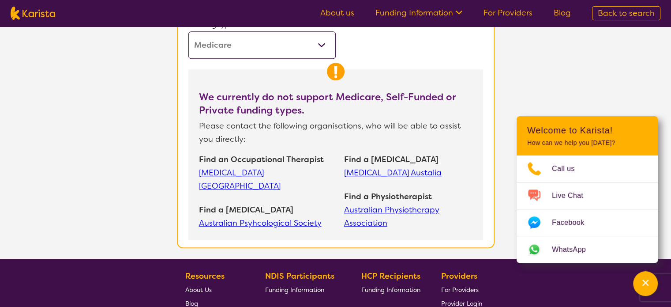 This screenshot has width=671, height=307. What do you see at coordinates (336, 71) in the screenshot?
I see `img: Warning` at bounding box center [336, 71].